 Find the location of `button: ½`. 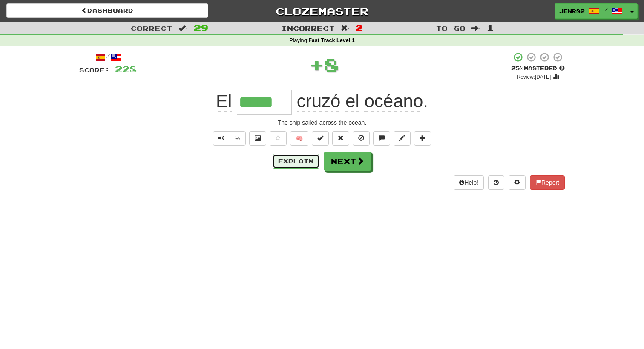

button: ½ is located at coordinates (237, 138).